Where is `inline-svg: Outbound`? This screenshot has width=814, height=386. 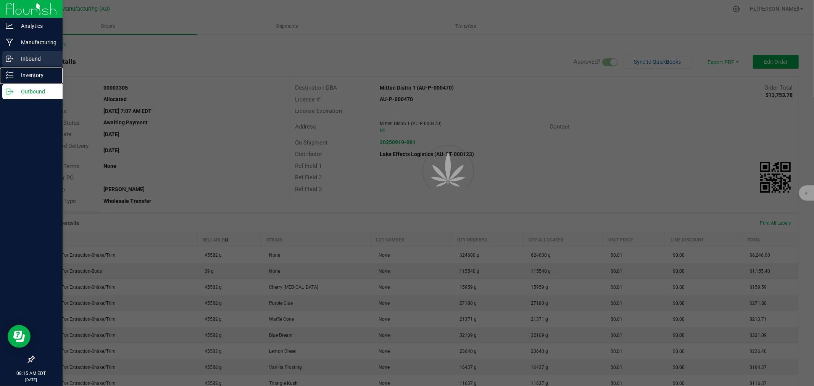 inline-svg: Outbound is located at coordinates (10, 92).